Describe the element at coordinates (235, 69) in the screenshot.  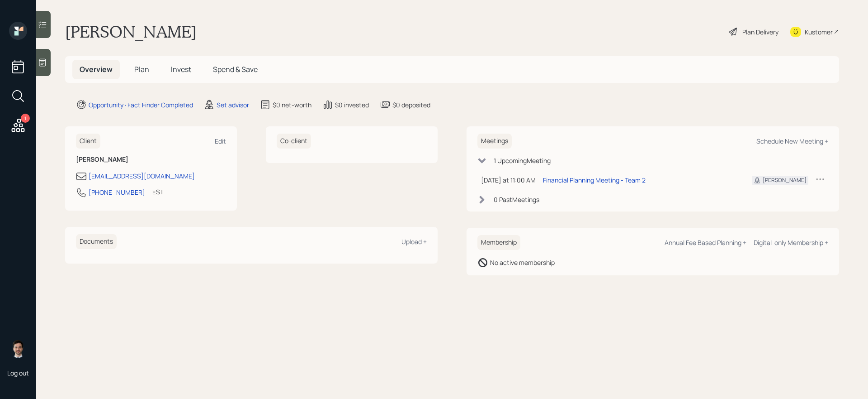
I see `span: Spend & Save` at that location.